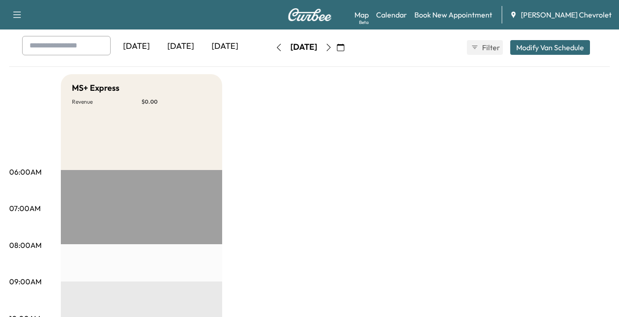 This screenshot has height=317, width=619. I want to click on button: Filter, so click(485, 47).